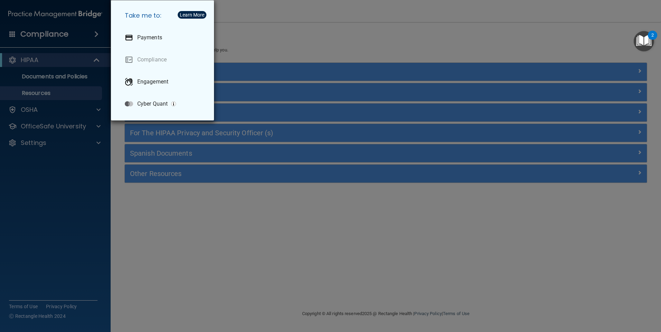 The width and height of the screenshot is (661, 332). What do you see at coordinates (152, 104) in the screenshot?
I see `p: Cyber Quant` at bounding box center [152, 104].